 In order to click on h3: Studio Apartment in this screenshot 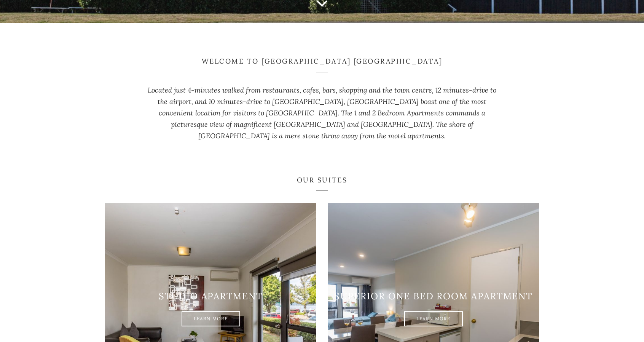, I will do `click(211, 296)`.